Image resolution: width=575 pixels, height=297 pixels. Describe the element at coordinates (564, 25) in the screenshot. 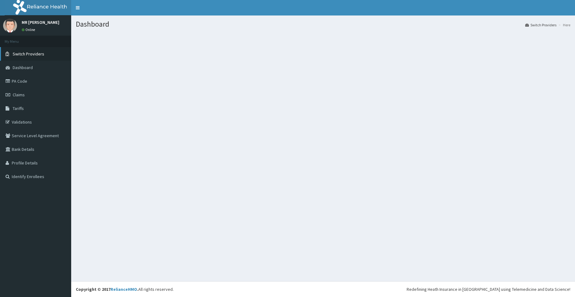

I see `li: Here` at that location.